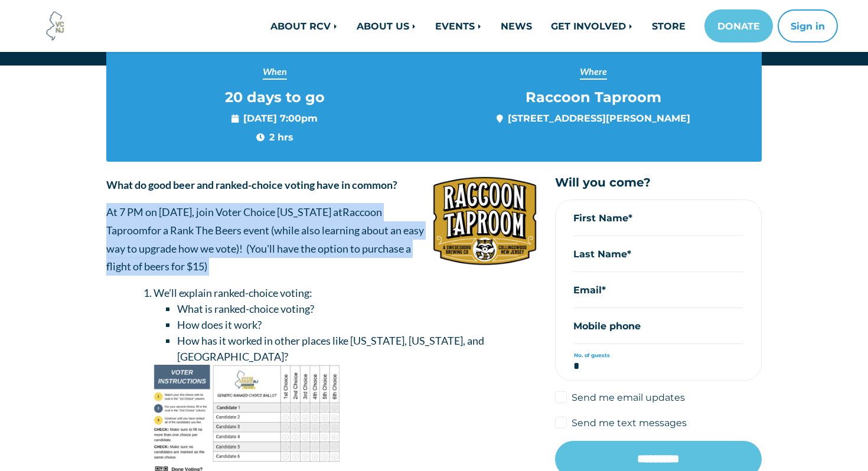 The image size is (868, 471). Describe the element at coordinates (510, 26) in the screenshot. I see `nav: Main navigation` at that location.